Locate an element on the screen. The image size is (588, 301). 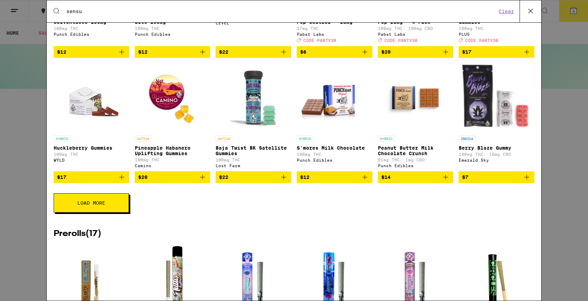
p: 91mg THC: 1mg CBD is located at coordinates (416, 159).